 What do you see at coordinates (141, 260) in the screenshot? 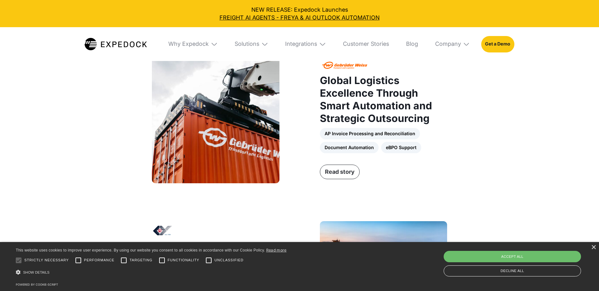
I see `span: Targeting` at bounding box center [141, 260].